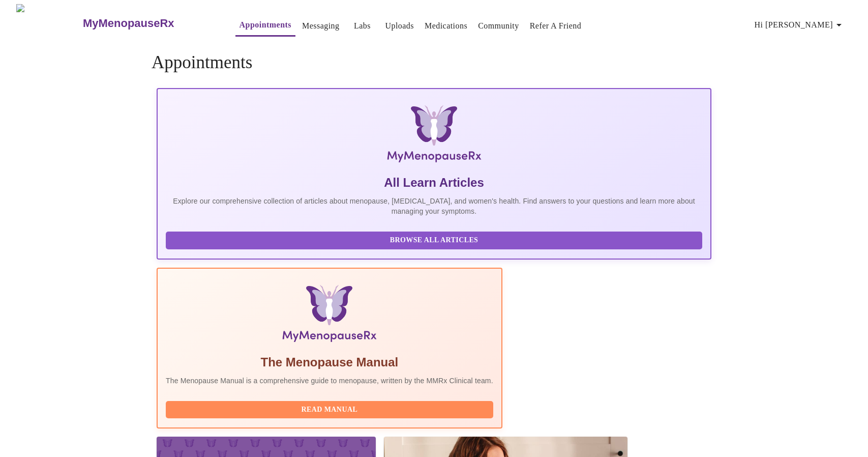  What do you see at coordinates (399, 26) in the screenshot?
I see `button: Uploads` at bounding box center [399, 26].